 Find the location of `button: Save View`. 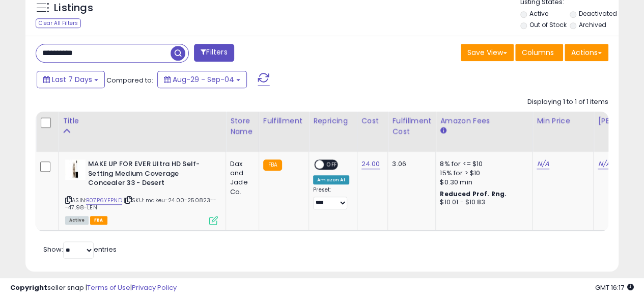

button: Save View is located at coordinates (488, 52).